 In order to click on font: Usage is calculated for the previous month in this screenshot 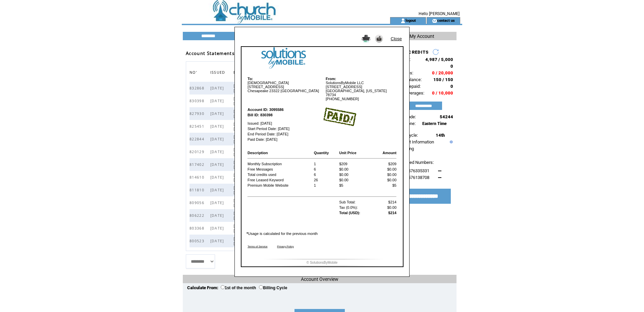, I will do `click(282, 234)`.